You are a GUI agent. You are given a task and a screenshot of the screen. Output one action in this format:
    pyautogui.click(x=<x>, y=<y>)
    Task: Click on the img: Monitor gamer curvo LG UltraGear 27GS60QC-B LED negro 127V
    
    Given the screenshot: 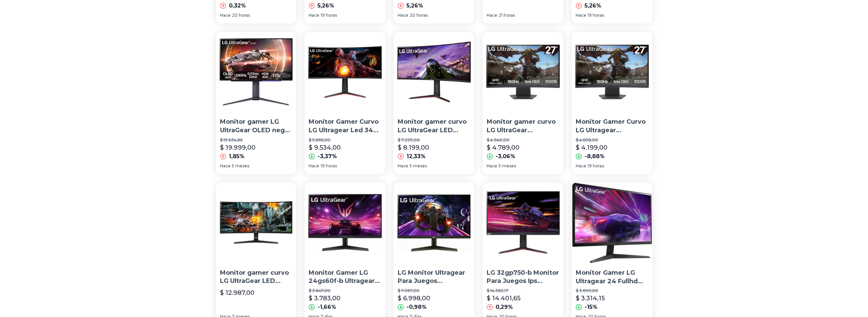 What is the action you would take?
    pyautogui.click(x=523, y=72)
    